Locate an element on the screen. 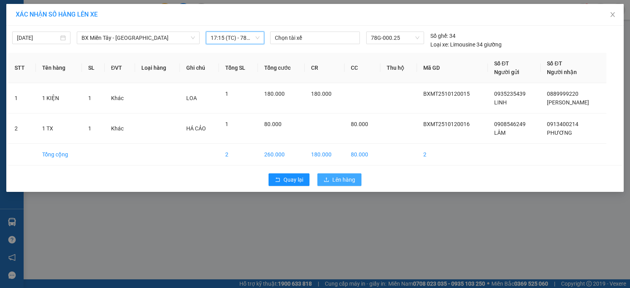 Image resolution: width=630 pixels, height=288 pixels. td: 260.000 is located at coordinates (281, 154).